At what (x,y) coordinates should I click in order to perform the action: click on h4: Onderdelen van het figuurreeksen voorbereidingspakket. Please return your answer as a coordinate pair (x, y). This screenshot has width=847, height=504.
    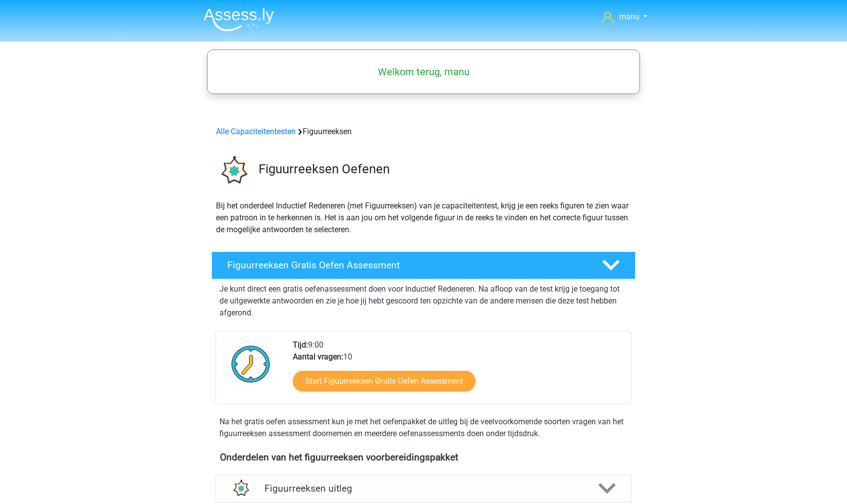
    Looking at the image, I should click on (423, 457).